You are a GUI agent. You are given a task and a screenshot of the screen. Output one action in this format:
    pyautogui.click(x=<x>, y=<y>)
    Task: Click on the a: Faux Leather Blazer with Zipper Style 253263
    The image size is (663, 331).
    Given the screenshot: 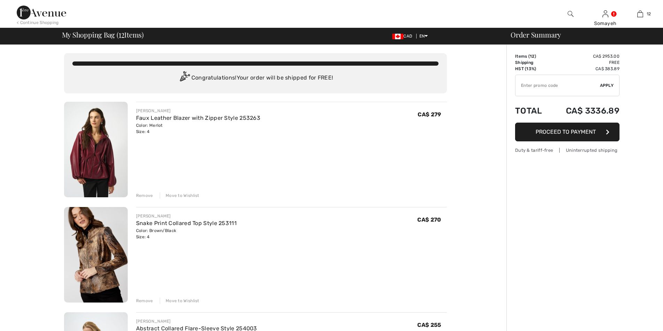 What is the action you would take?
    pyautogui.click(x=198, y=118)
    